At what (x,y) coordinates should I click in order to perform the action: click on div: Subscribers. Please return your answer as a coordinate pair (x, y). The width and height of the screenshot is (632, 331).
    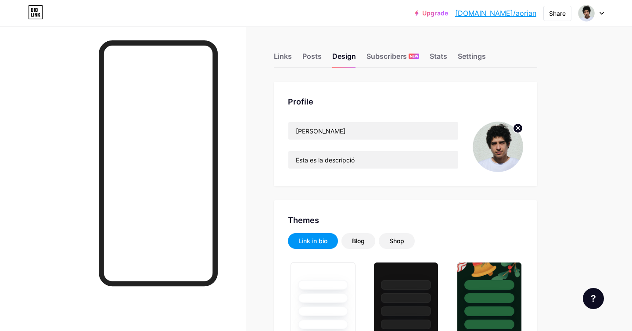
    Looking at the image, I should click on (393, 59).